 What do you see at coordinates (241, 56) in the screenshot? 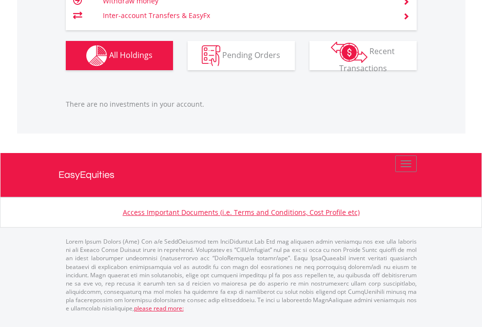
I see `button: Pending Orders` at bounding box center [241, 56].